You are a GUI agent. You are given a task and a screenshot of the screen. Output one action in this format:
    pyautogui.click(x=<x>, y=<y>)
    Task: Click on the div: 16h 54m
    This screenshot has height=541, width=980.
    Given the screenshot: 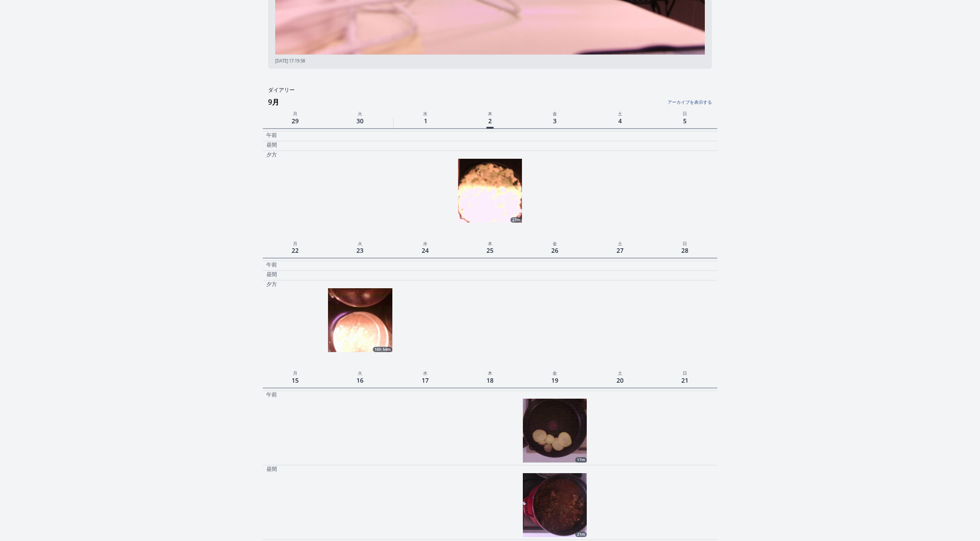 What is the action you would take?
    pyautogui.click(x=382, y=350)
    